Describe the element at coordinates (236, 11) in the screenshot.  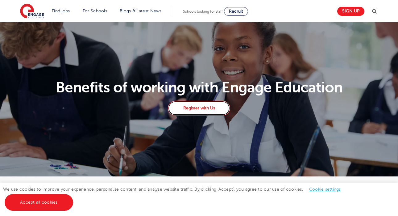
I see `a: Recruit` at that location.